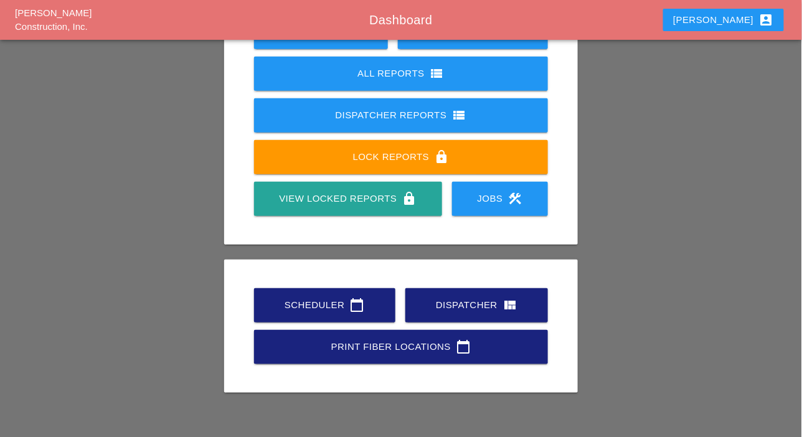  What do you see at coordinates (401, 115) in the screenshot?
I see `div: Dispatcher Reports` at bounding box center [401, 115].